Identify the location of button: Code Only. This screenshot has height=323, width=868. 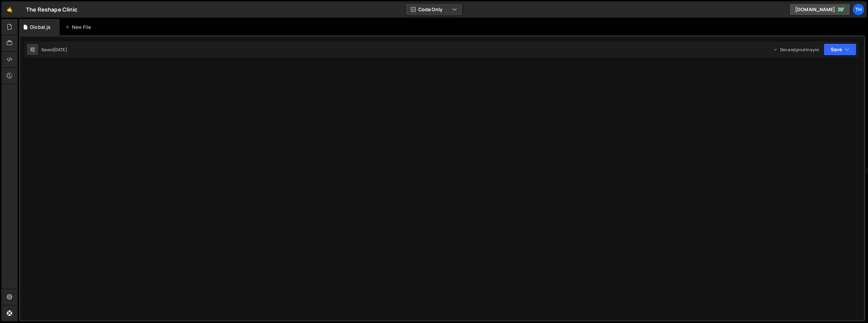
(434, 10).